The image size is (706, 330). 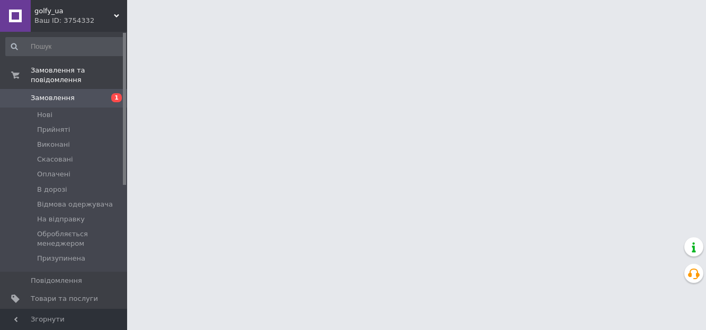 I want to click on span: Обробляється менеджером, so click(x=81, y=239).